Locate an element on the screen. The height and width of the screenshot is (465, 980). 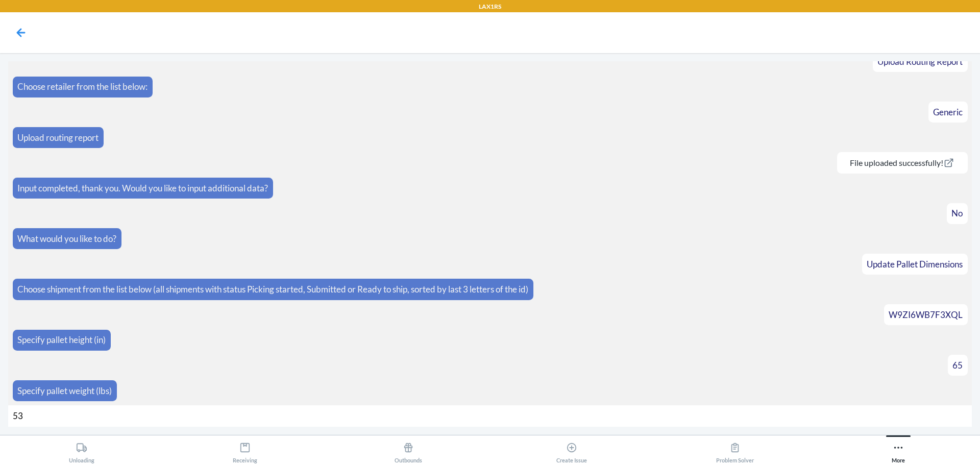
div: Outbounds is located at coordinates (408, 451).